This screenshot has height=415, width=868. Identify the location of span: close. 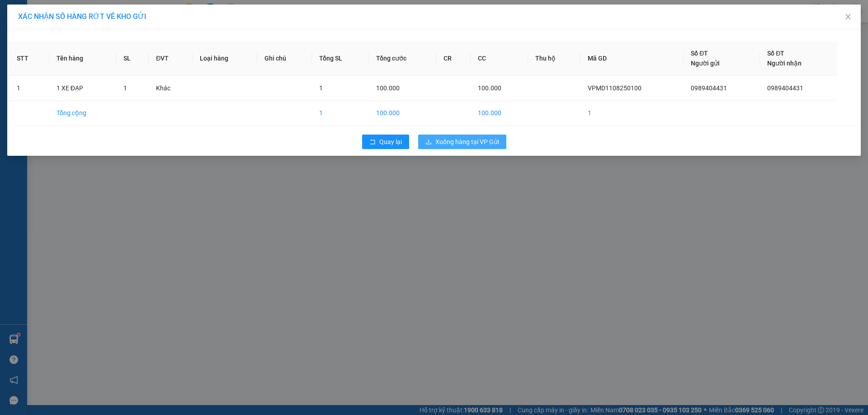
(848, 17).